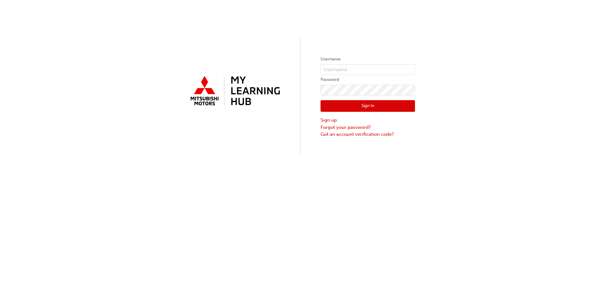  I want to click on a: Sign up, so click(368, 120).